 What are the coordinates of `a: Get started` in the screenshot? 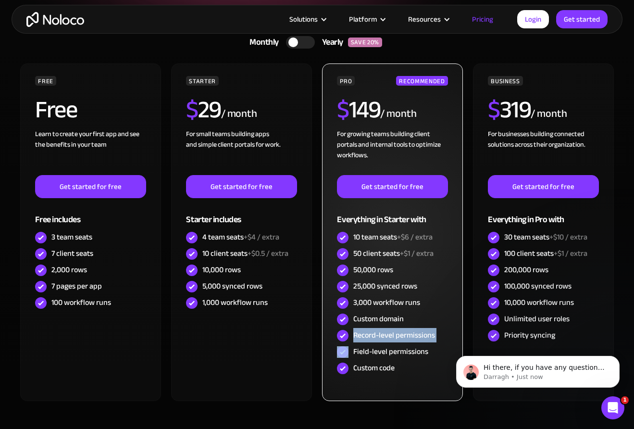 It's located at (582, 19).